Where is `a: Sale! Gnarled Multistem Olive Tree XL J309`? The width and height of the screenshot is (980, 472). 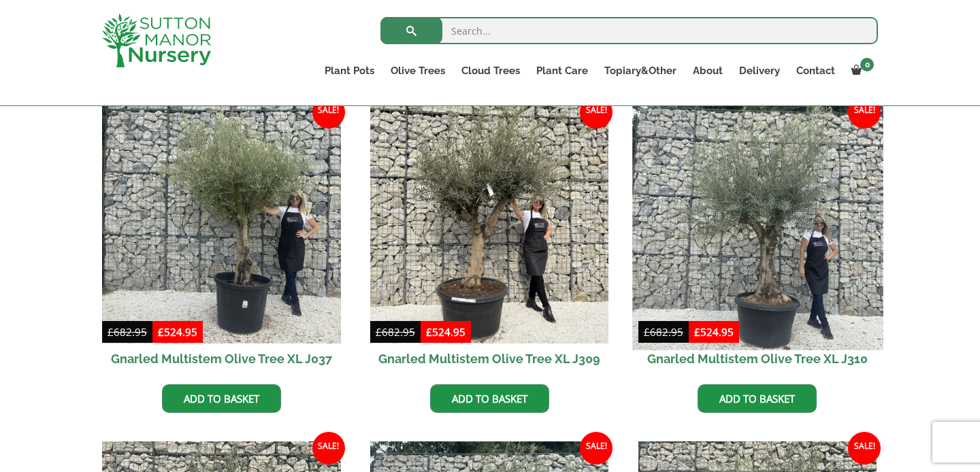 a: Sale! Gnarled Multistem Olive Tree XL J309 is located at coordinates (490, 240).